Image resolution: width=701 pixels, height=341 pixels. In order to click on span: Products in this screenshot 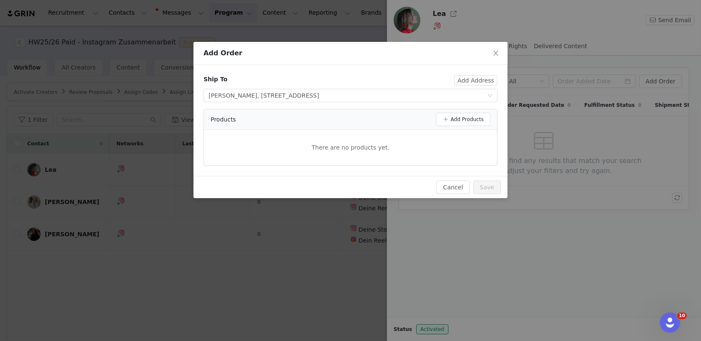, I will do `click(223, 119)`.